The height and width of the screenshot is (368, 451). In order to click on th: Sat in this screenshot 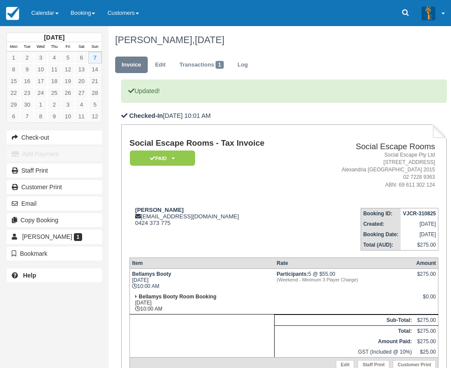, I will do `click(81, 47)`.